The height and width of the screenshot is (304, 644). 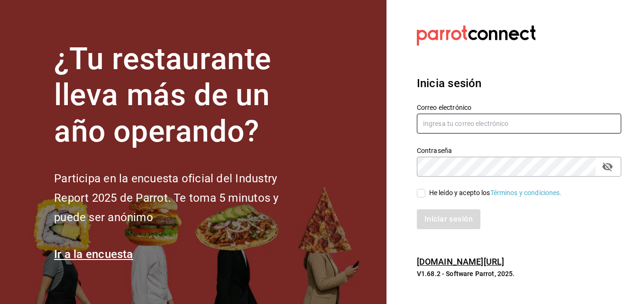 I want to click on h2: Participa en la encuesta oficial del Industry Report 2025 de Parrot. Te toma 5 minutos y puede se..., so click(x=182, y=198).